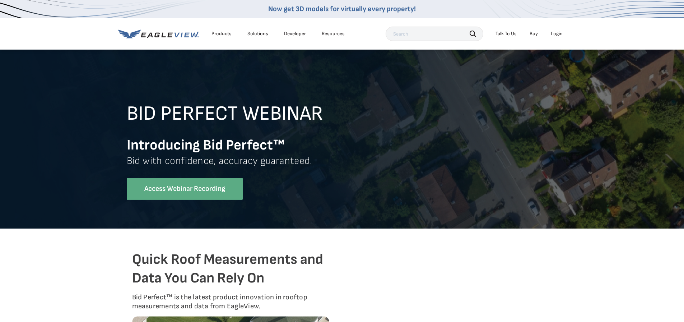 This screenshot has width=684, height=322. I want to click on div: Solutions, so click(258, 34).